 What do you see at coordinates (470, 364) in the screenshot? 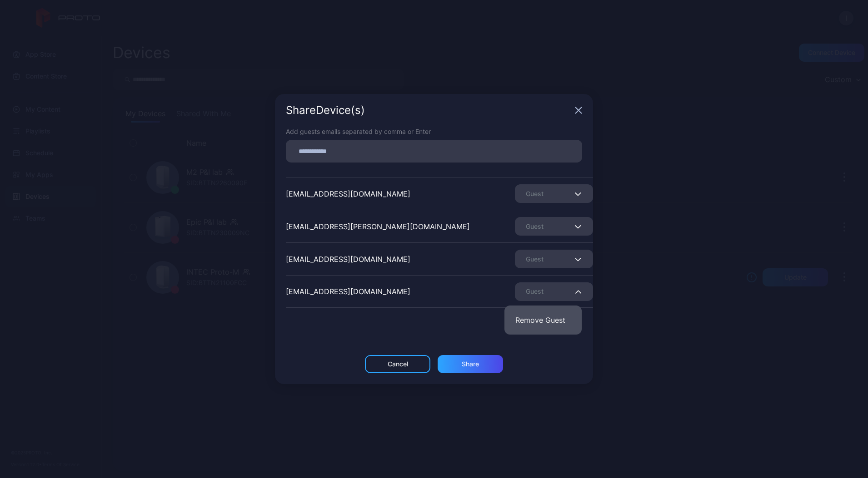
I see `button: Share` at bounding box center [470, 364].